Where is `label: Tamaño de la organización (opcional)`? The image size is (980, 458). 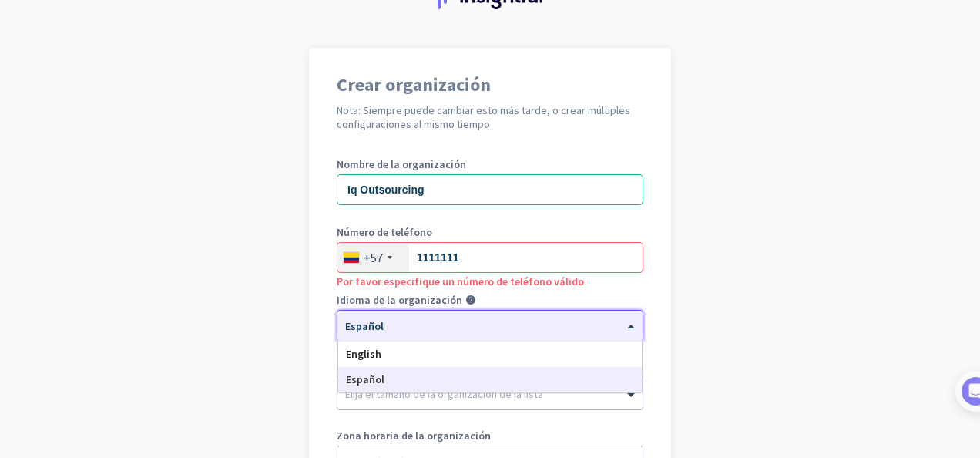
label: Tamaño de la organización (opcional) is located at coordinates (490, 367).